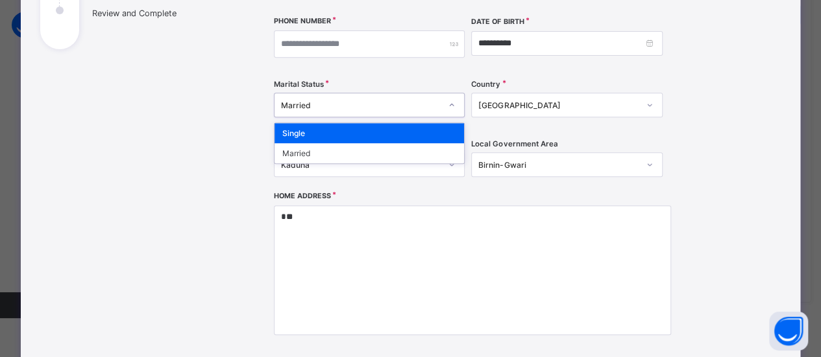 This screenshot has height=357, width=821. What do you see at coordinates (361, 165) in the screenshot?
I see `div: Kaduna` at bounding box center [361, 165].